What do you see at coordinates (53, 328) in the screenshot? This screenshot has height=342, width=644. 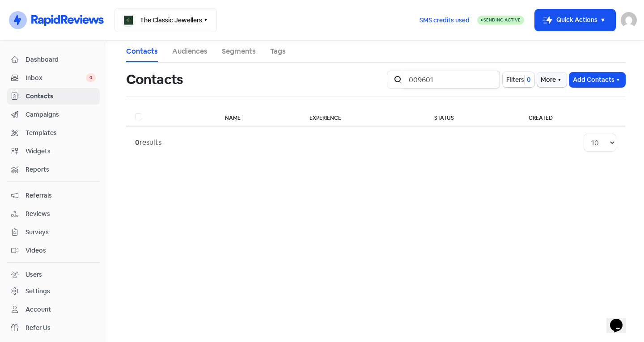 I see `a: Refer Us` at bounding box center [53, 328].